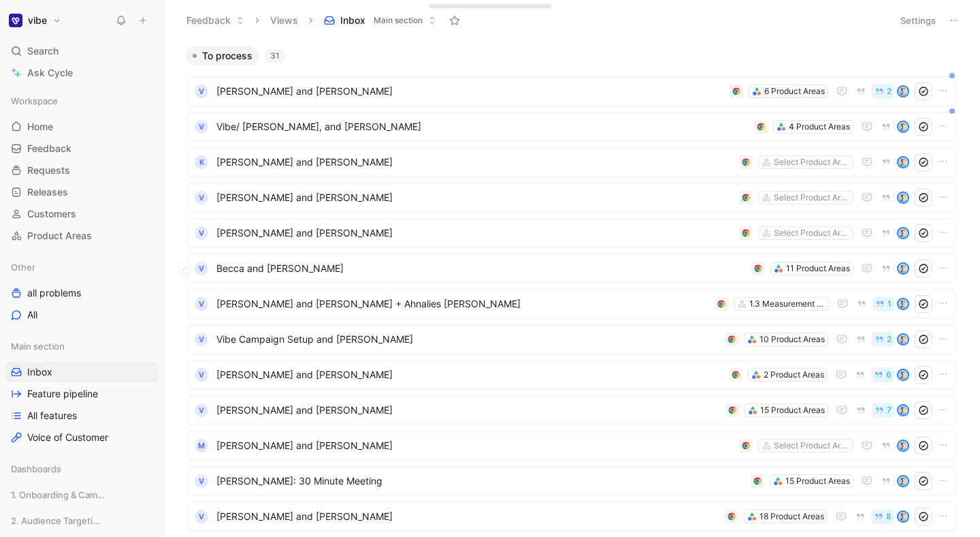  What do you see at coordinates (883, 410) in the screenshot?
I see `button: 7` at bounding box center [883, 410].